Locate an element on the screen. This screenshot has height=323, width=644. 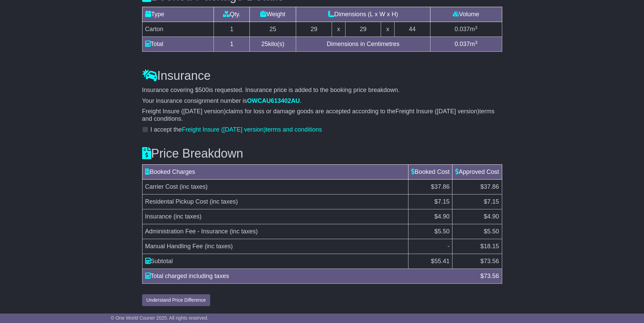
span: © One World Courier 2025. All rights reserved. is located at coordinates (160, 318).